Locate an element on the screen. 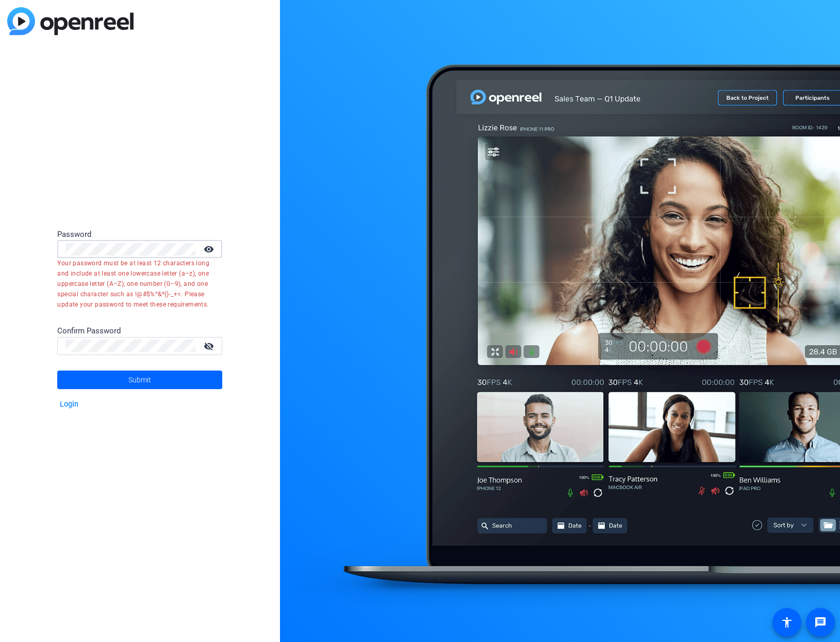 This screenshot has width=840, height=642. img: blue-gradient.svg is located at coordinates (70, 21).